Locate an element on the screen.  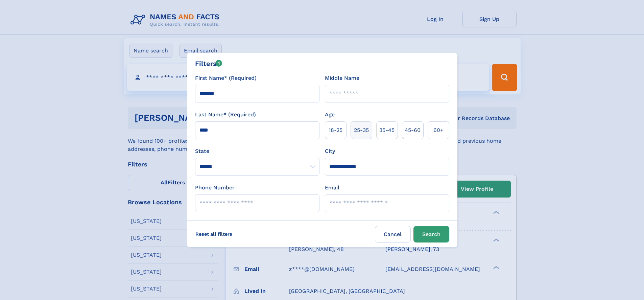
span: 45‑60 is located at coordinates (412, 130).